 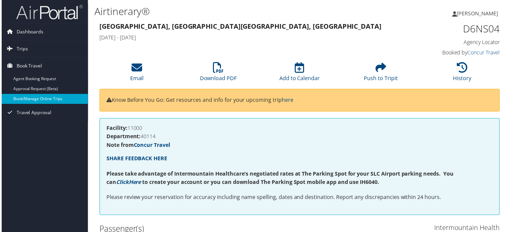 What do you see at coordinates (280, 179) in the screenshot?
I see `strong: Please take advantage of Intermountain Healthcare's negotiated rates at The Parking Spot for your...` at bounding box center [280, 179].